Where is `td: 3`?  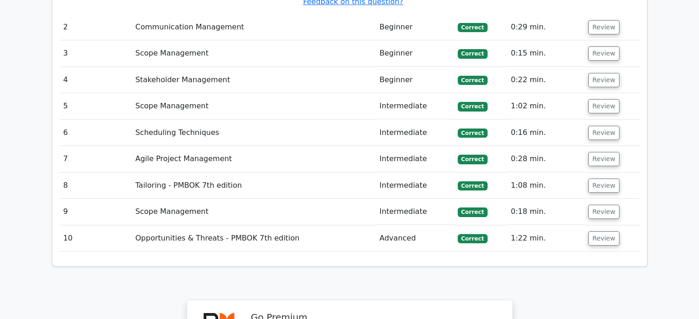
td: 3 is located at coordinates (96, 53).